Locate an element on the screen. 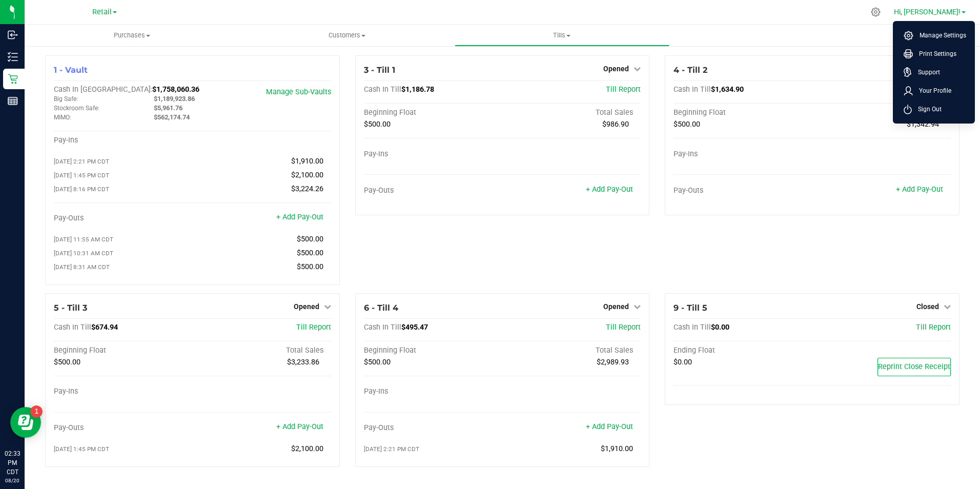 The height and width of the screenshot is (489, 980). span: 4 - Till 2 is located at coordinates (690, 70).